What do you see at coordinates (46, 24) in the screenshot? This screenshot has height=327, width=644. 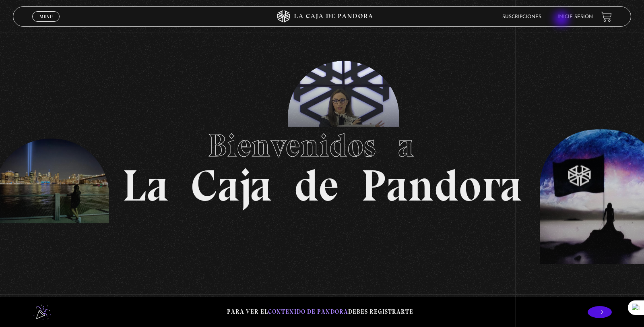 I see `span: Cerrar` at bounding box center [46, 24].